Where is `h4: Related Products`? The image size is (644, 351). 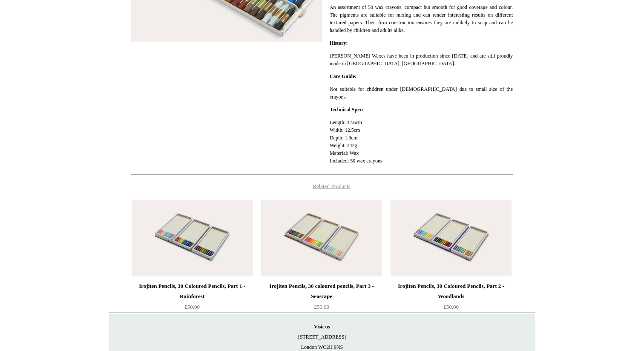 h4: Related Products is located at coordinates (322, 186).